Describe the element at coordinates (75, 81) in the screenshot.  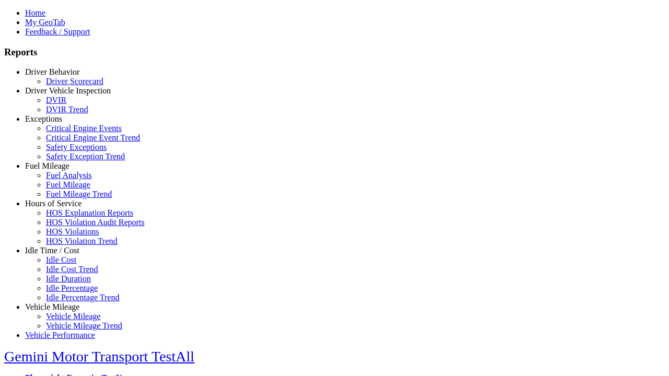
I see `a: Driver Scorecard` at that location.